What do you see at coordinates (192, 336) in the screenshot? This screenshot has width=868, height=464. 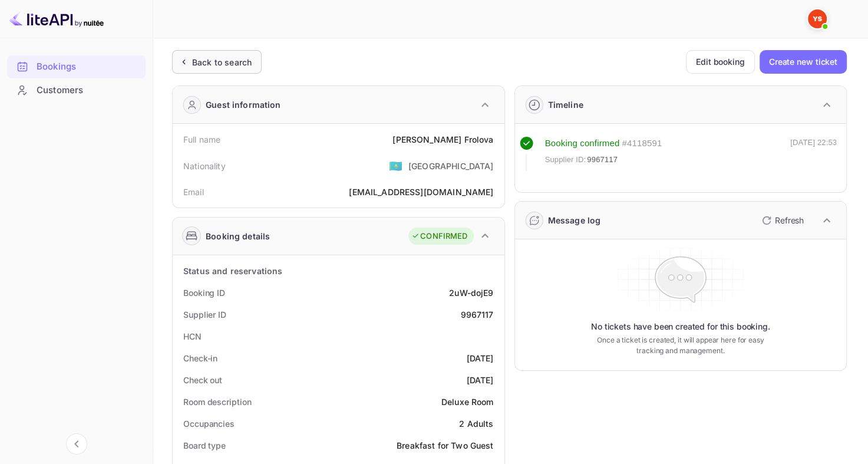 I see `div: HCN` at bounding box center [192, 336].